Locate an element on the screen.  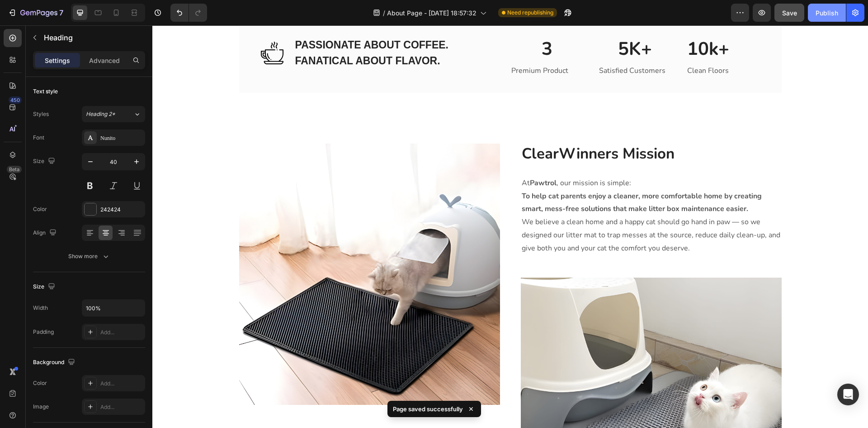
p: At , our mission is simple: is located at coordinates (498, 171).